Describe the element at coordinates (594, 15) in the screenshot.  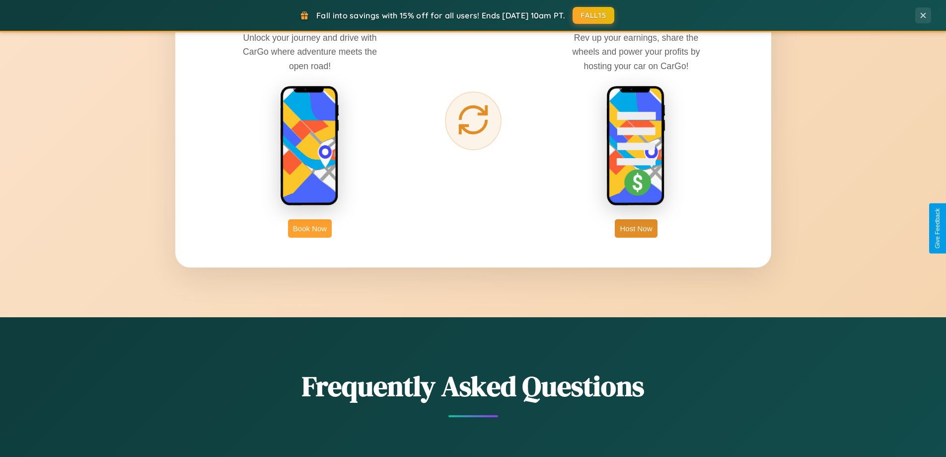
I see `button: FALL15` at that location.